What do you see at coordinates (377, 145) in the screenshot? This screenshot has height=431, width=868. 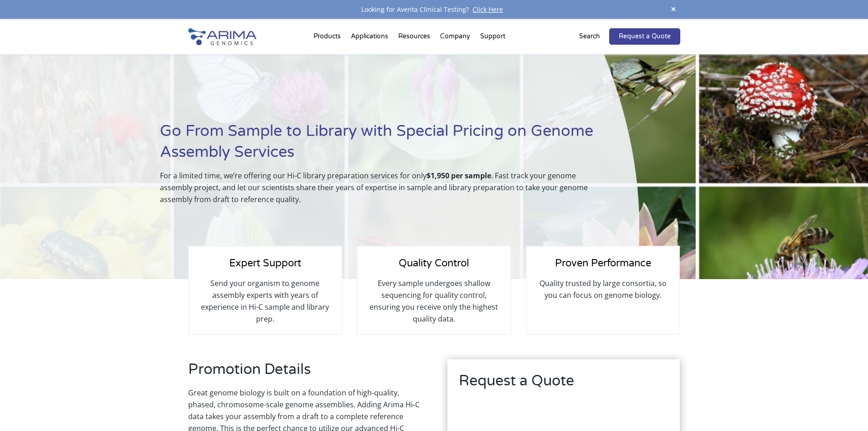 I see `h1: Go From Sample to Library with Special Pricing on Genome Assembly Services` at bounding box center [377, 145].